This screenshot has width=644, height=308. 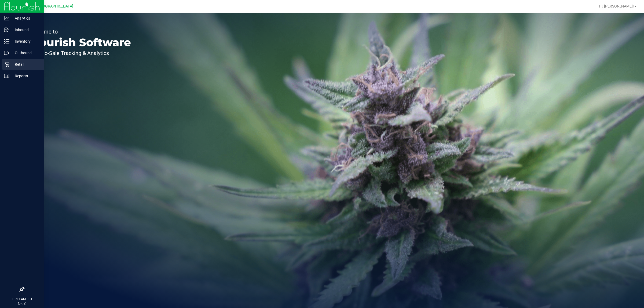 I want to click on inline-svg: Retail, so click(x=7, y=64).